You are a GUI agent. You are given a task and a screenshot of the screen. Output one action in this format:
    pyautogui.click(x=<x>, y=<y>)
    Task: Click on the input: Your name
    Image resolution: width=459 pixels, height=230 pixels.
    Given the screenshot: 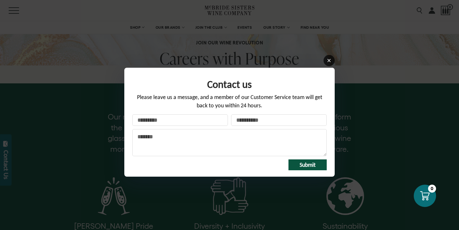 What is the action you would take?
    pyautogui.click(x=180, y=120)
    